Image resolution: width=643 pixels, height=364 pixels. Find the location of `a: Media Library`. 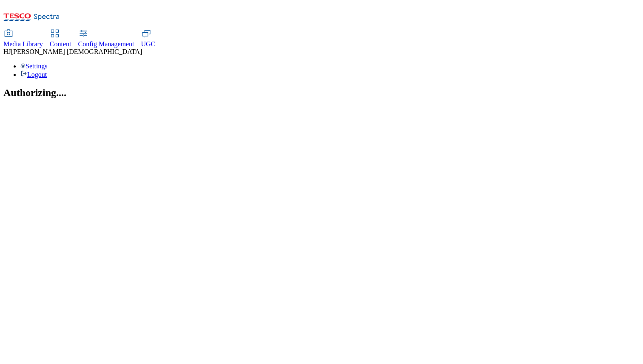

a: Media Library is located at coordinates (23, 39).